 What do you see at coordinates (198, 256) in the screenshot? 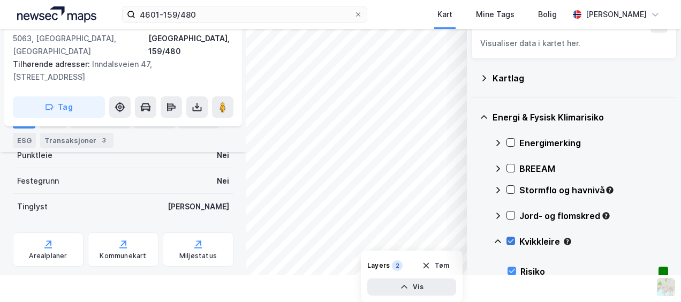
I see `div: Miljøstatus` at bounding box center [198, 256].